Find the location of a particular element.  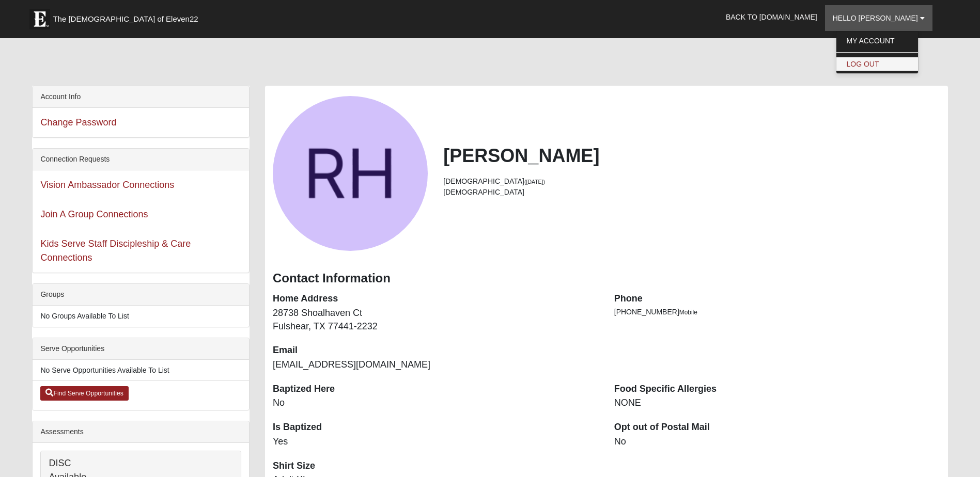

span: Mobile is located at coordinates (688, 312).